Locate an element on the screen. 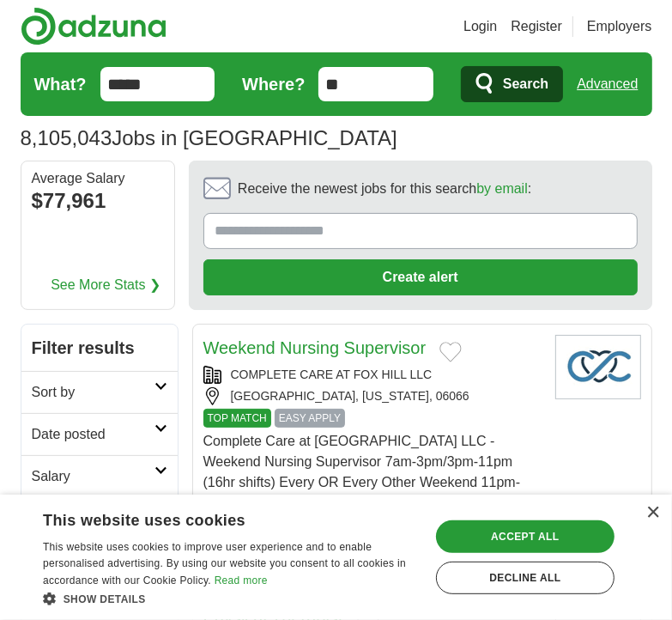  label: What? is located at coordinates (60, 84).